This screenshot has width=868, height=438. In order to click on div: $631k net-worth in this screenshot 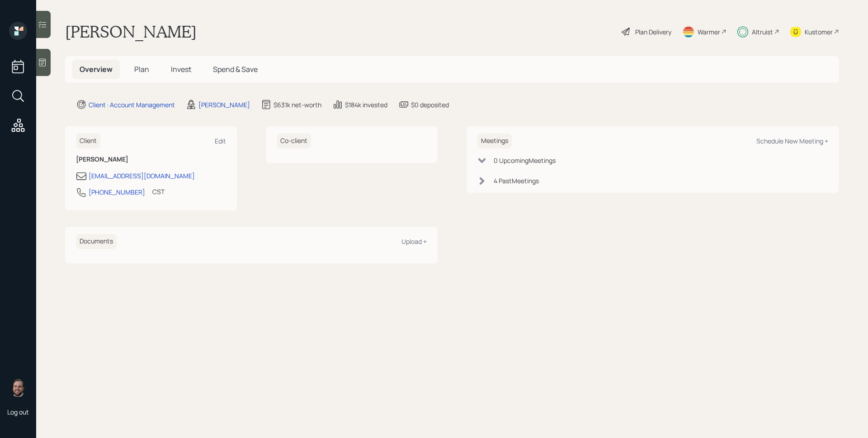, I will do `click(298, 105)`.